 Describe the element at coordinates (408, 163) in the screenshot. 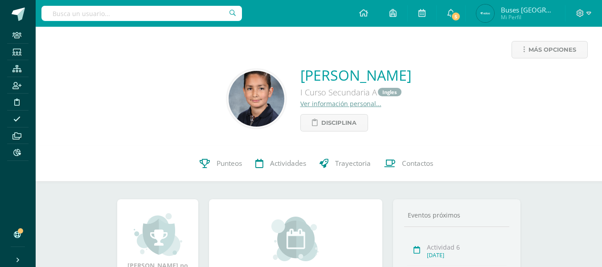

I see `a: Contactos` at that location.